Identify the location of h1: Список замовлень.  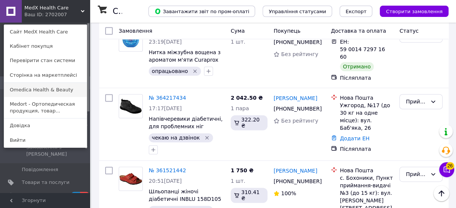
(151, 11).